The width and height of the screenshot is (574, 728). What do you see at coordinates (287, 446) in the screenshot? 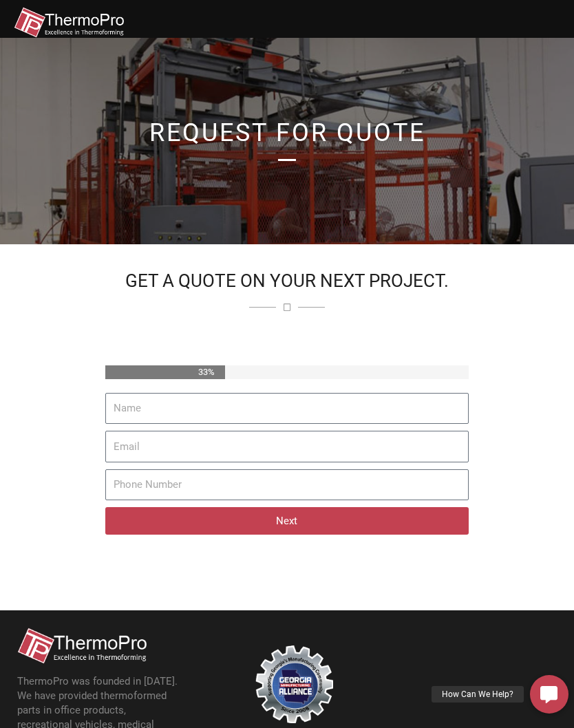
I see `input: Email` at bounding box center [287, 446].